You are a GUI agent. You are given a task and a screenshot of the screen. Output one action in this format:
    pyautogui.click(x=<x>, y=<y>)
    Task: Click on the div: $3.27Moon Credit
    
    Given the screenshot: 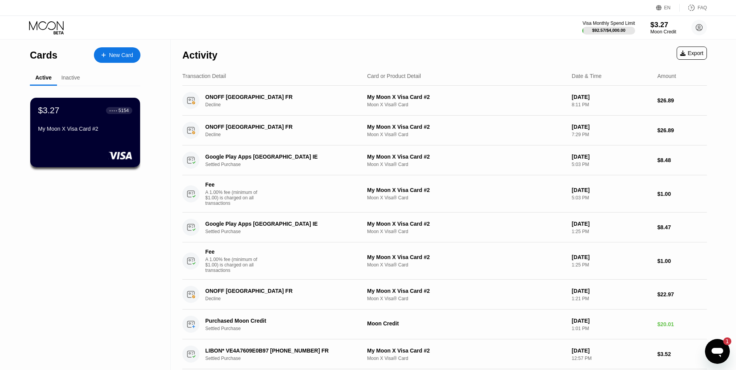 What is the action you would take?
    pyautogui.click(x=663, y=28)
    